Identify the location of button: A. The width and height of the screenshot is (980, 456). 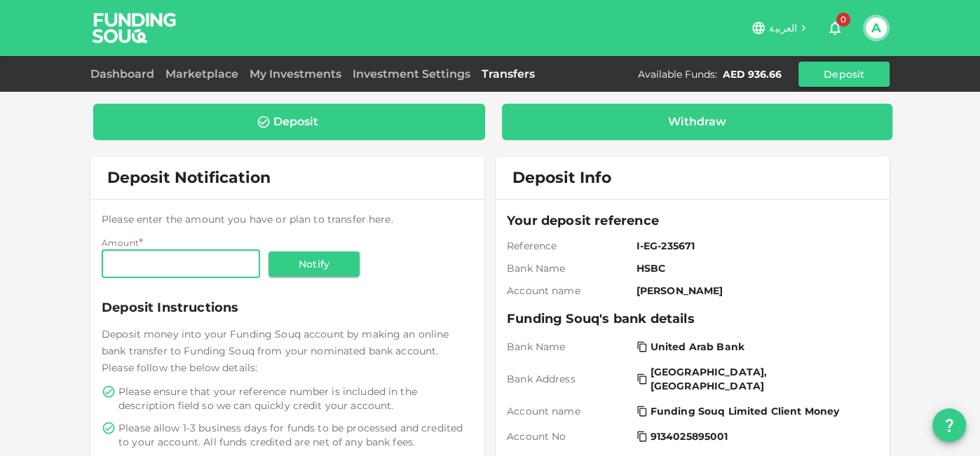
(876, 28).